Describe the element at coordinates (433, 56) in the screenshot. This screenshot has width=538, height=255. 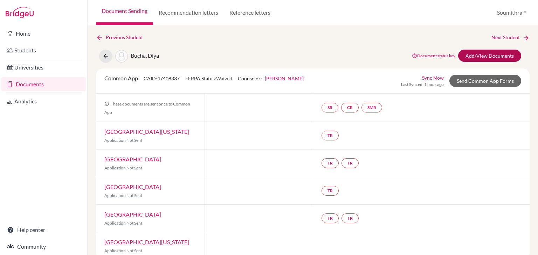
I see `a: Document status key` at that location.